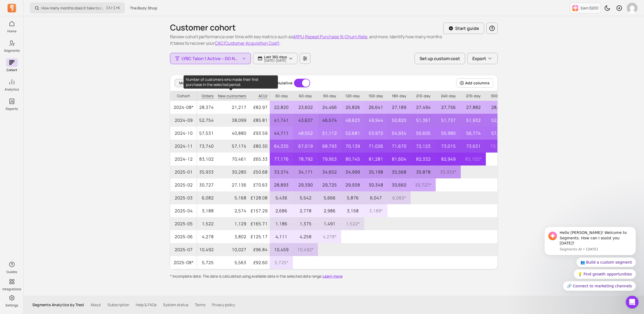 This screenshot has width=644, height=314. I want to click on p: Segments, so click(12, 51).